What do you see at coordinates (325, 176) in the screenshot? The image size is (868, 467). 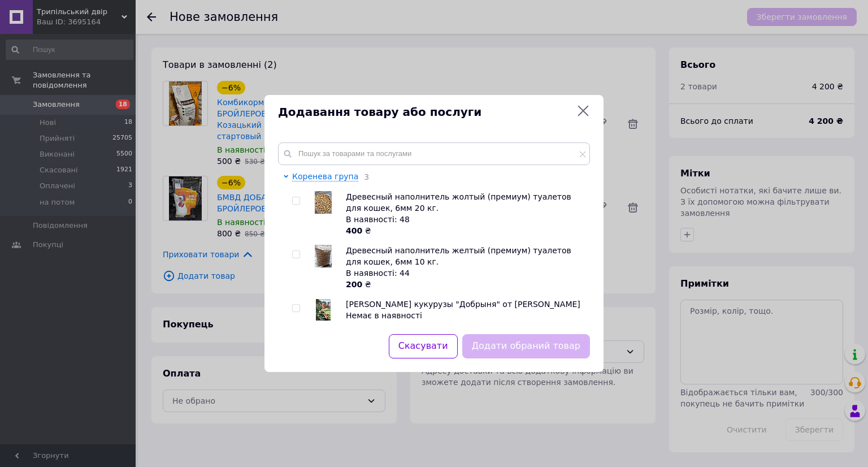 I see `span: Коренева група` at bounding box center [325, 176].